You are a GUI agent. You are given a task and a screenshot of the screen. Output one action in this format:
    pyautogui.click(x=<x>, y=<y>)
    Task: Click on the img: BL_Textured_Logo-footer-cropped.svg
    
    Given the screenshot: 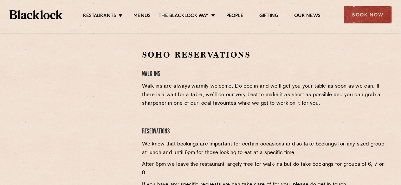 What is the action you would take?
    pyautogui.click(x=36, y=15)
    